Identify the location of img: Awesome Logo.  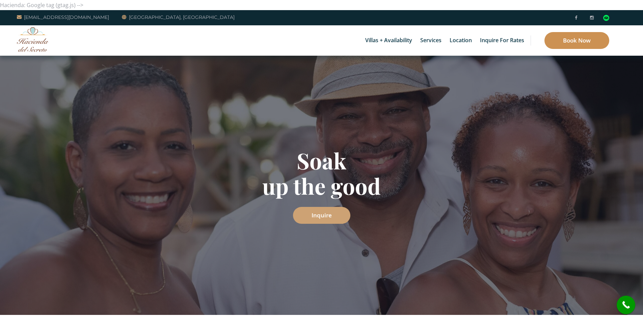
(33, 39).